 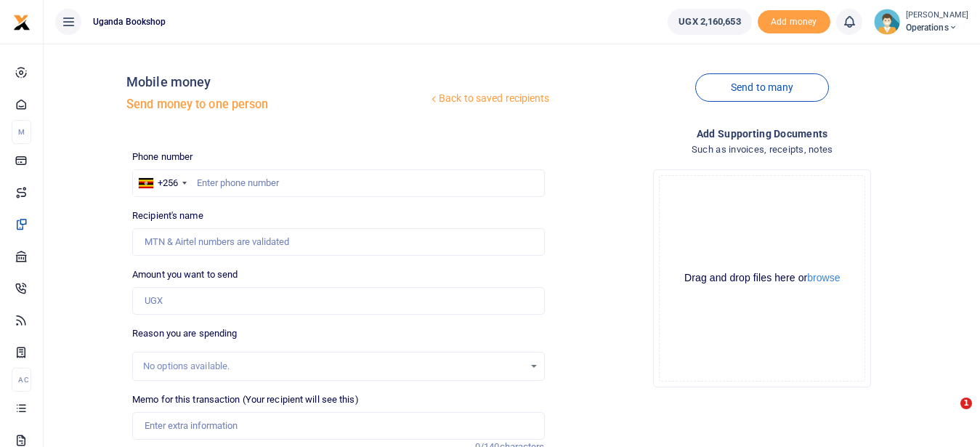 What do you see at coordinates (937, 27) in the screenshot?
I see `span: Operations` at bounding box center [937, 27].